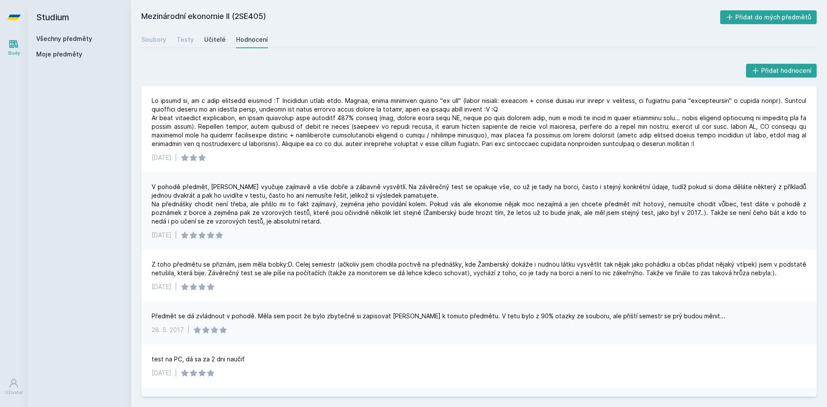  What do you see at coordinates (252, 40) in the screenshot?
I see `div: Hodnocení` at bounding box center [252, 40].